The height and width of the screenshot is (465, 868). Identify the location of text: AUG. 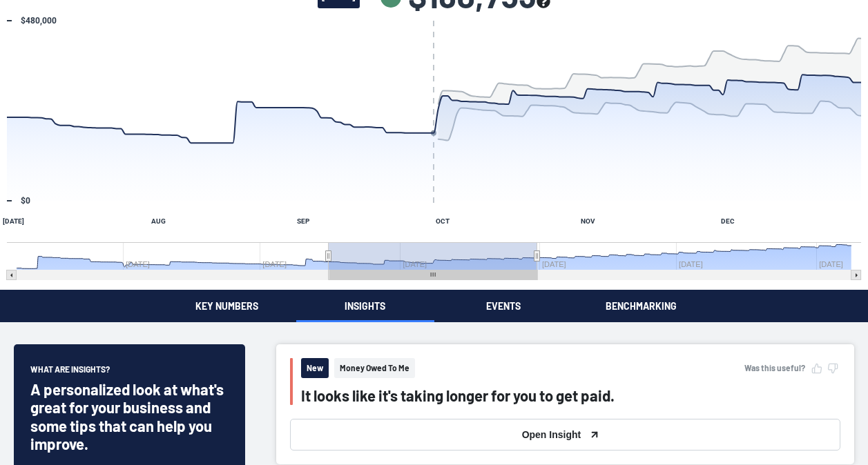
(158, 221).